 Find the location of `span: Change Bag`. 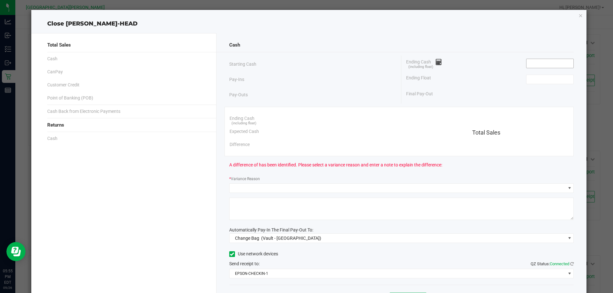

span: Change Bag is located at coordinates (247, 238).